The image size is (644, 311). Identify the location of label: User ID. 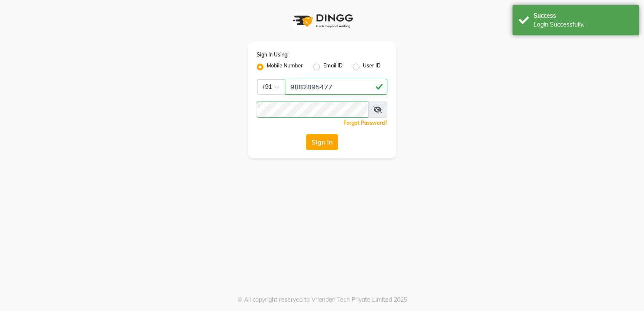
(372, 67).